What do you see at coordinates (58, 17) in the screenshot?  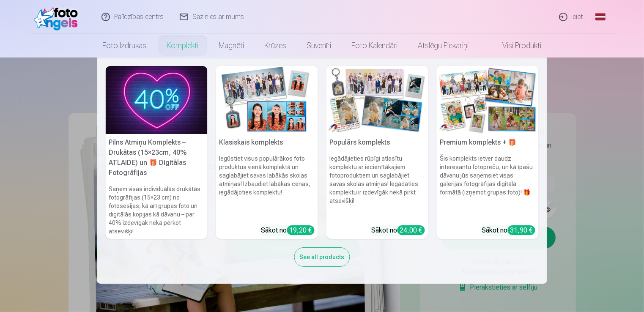 I see `img: /fa1` at bounding box center [58, 17].